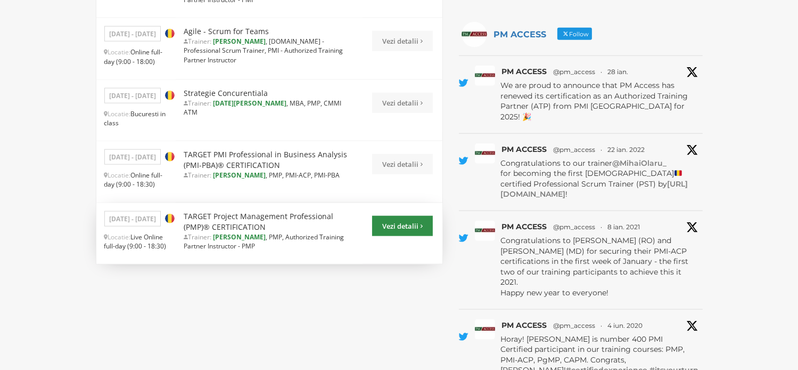 The image size is (798, 370). What do you see at coordinates (269, 175) in the screenshot?
I see `p: , PMP, PMI-ACP, PMI-PBA` at bounding box center [269, 175].